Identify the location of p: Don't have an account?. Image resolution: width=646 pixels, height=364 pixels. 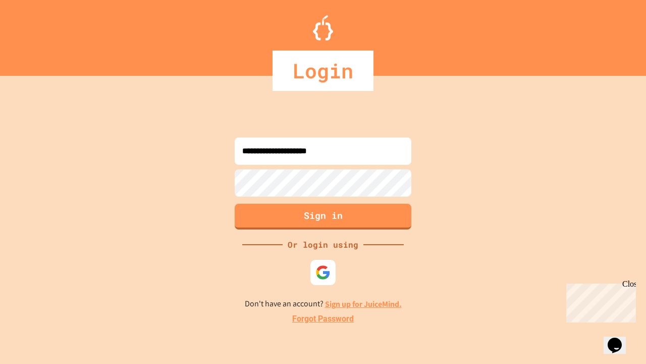
(323, 304).